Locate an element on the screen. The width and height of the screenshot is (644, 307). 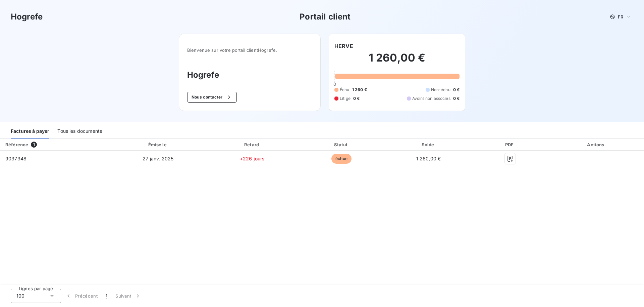
span: Non-échu is located at coordinates (440, 90).